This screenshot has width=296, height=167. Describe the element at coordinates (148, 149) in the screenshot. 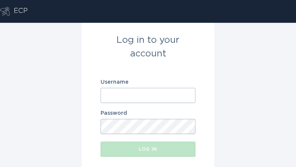

I see `div: Log in` at that location.